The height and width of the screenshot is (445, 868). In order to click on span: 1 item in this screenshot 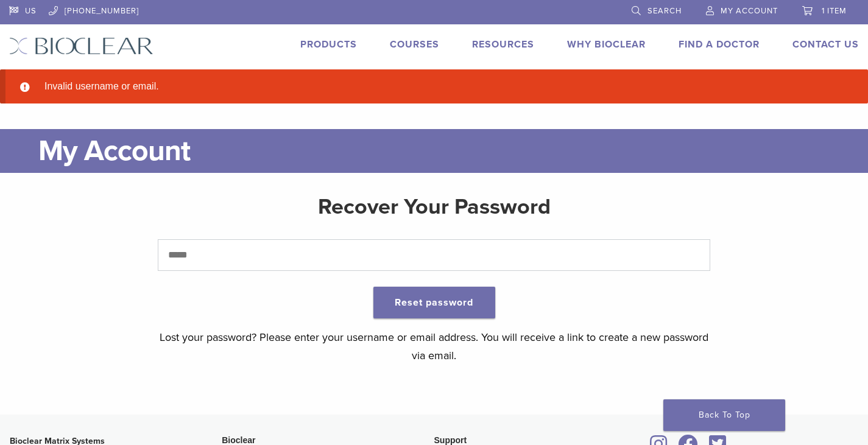, I will do `click(834, 11)`.